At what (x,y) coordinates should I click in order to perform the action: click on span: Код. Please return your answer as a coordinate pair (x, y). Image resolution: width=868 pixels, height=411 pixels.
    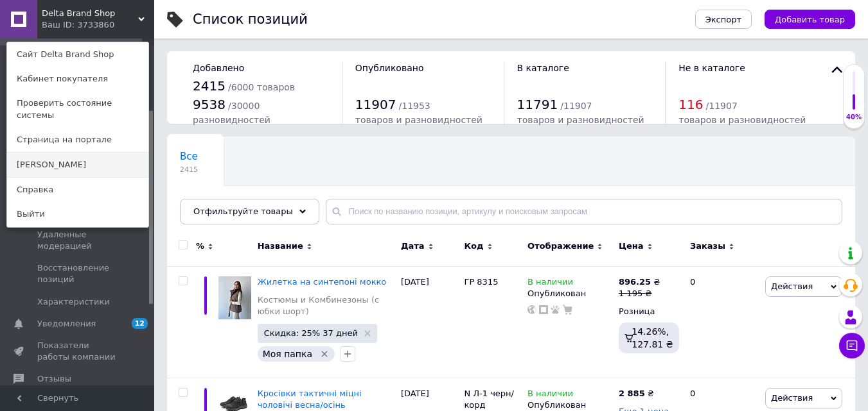
    Looking at the image, I should click on (473, 247).